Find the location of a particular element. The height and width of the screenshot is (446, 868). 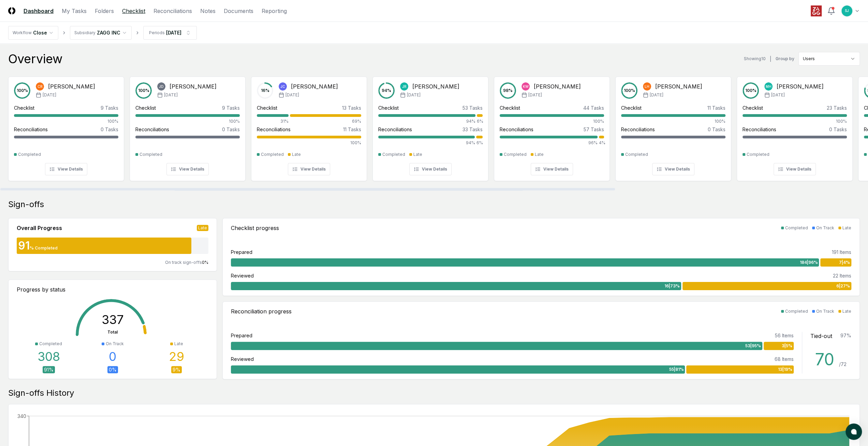

span: On track sign-offs is located at coordinates (184, 262).